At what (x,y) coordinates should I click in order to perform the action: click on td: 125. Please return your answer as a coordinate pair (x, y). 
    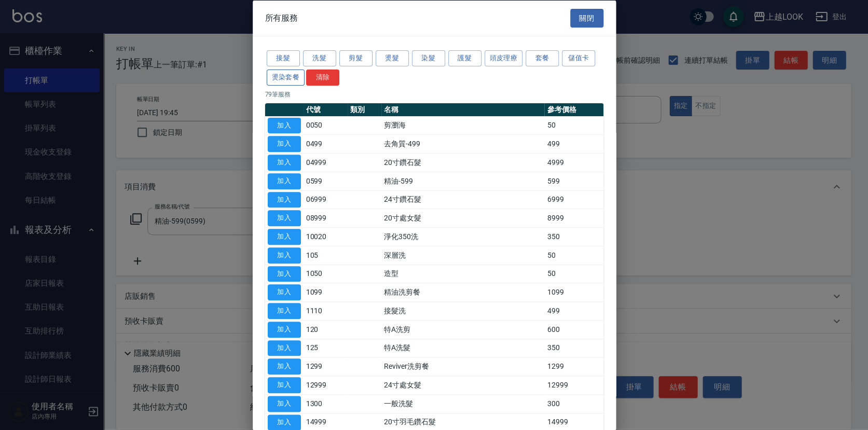
    Looking at the image, I should click on (325, 348).